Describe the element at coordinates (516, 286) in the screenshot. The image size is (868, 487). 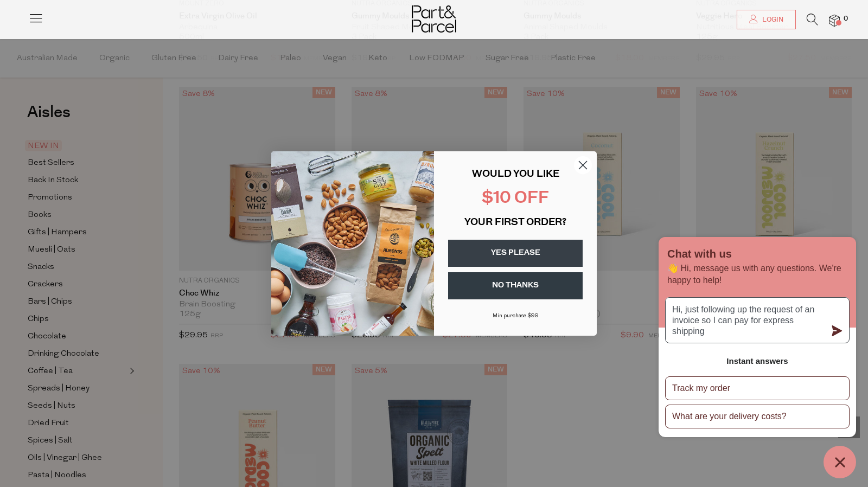
I see `button: NO THANKS` at that location.